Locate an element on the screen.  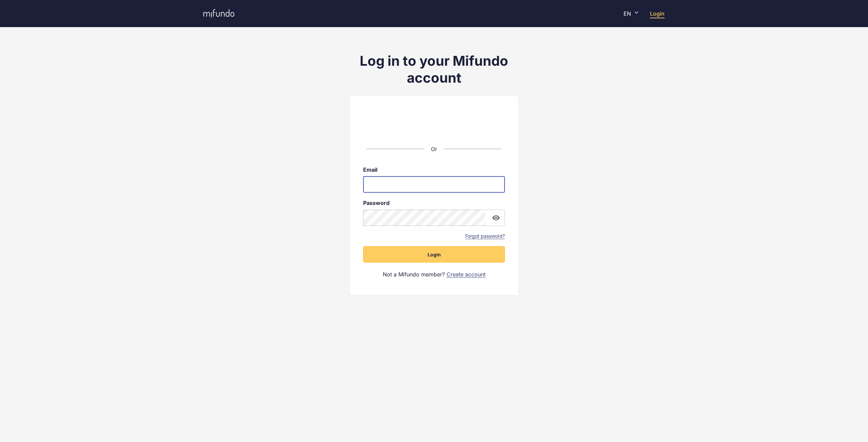
span: Or is located at coordinates (434, 149).